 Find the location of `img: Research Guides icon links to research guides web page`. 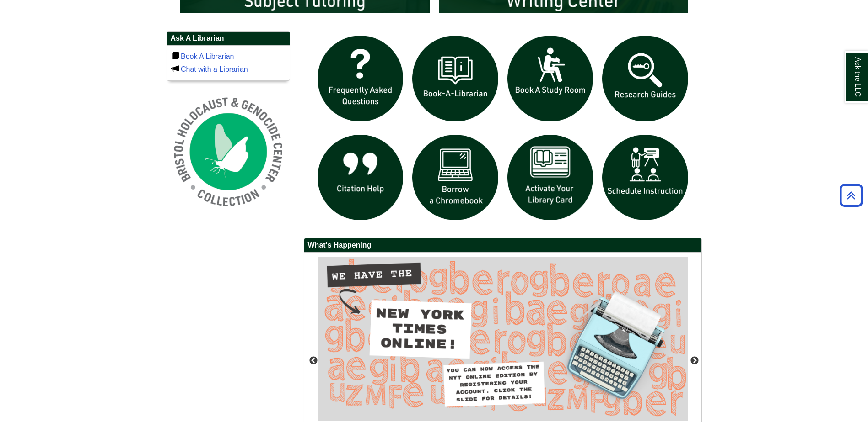

img: Research Guides icon links to research guides web page is located at coordinates (645, 79).